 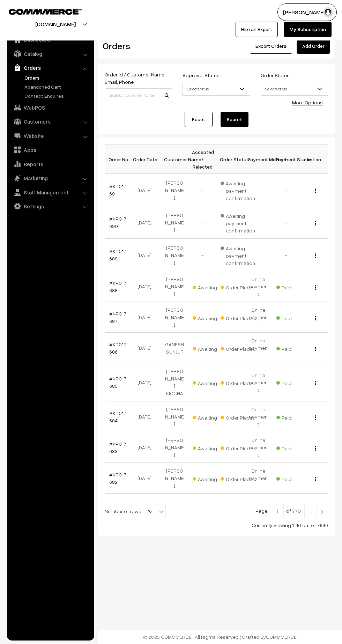 What do you see at coordinates (51, 53) in the screenshot?
I see `a: Catalog` at bounding box center [51, 53].